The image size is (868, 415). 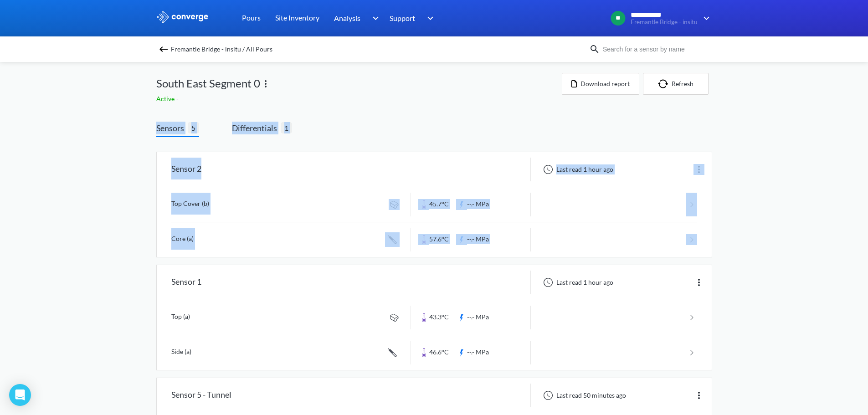 What do you see at coordinates (664, 21) in the screenshot?
I see `span: Fremantle Bridge - insitu` at bounding box center [664, 21].